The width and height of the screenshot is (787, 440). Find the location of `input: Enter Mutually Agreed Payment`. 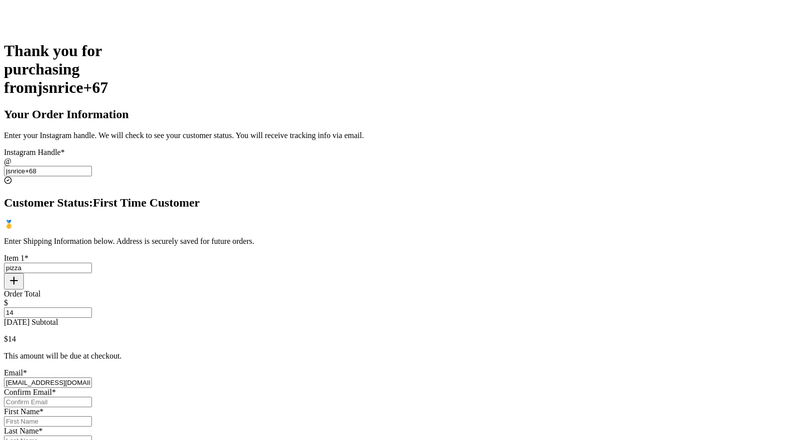

input: Enter Mutually Agreed Payment is located at coordinates (48, 312).